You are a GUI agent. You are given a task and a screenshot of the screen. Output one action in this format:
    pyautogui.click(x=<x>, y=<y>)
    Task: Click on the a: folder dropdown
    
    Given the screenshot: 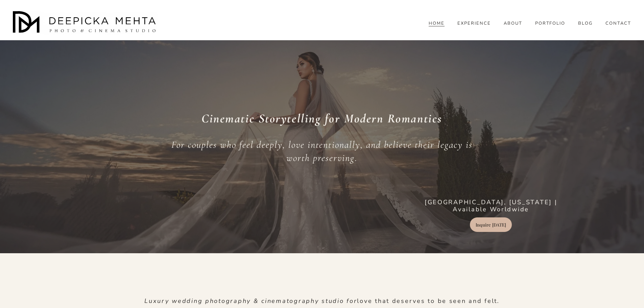 What is the action you would take?
    pyautogui.click(x=585, y=24)
    